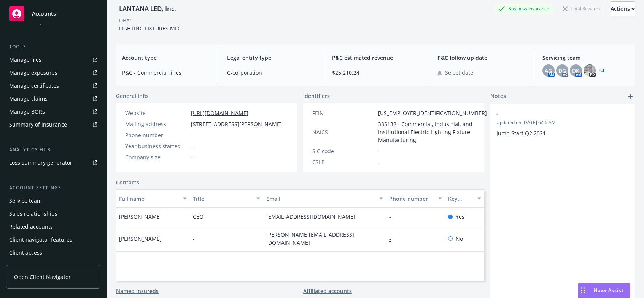 Image resolution: width=644 pixels, height=298 pixels. I want to click on button: Nova Assist, so click(604, 290).